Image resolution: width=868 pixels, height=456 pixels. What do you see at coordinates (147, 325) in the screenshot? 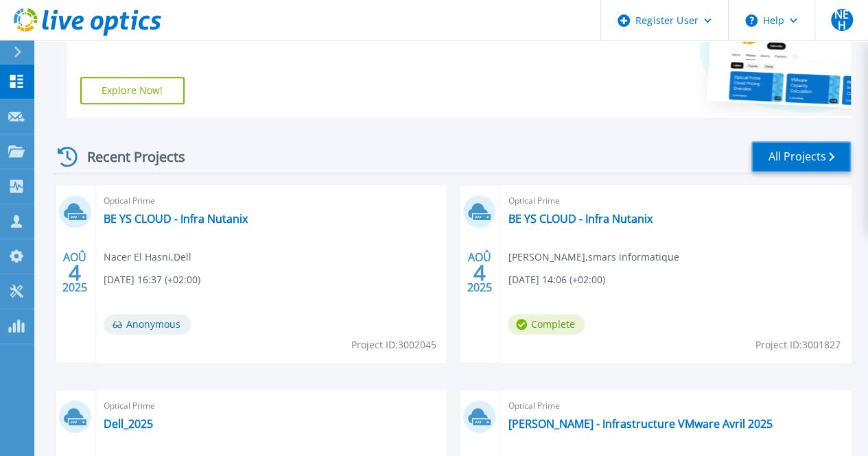
I see `span: Anonymous` at bounding box center [147, 325].